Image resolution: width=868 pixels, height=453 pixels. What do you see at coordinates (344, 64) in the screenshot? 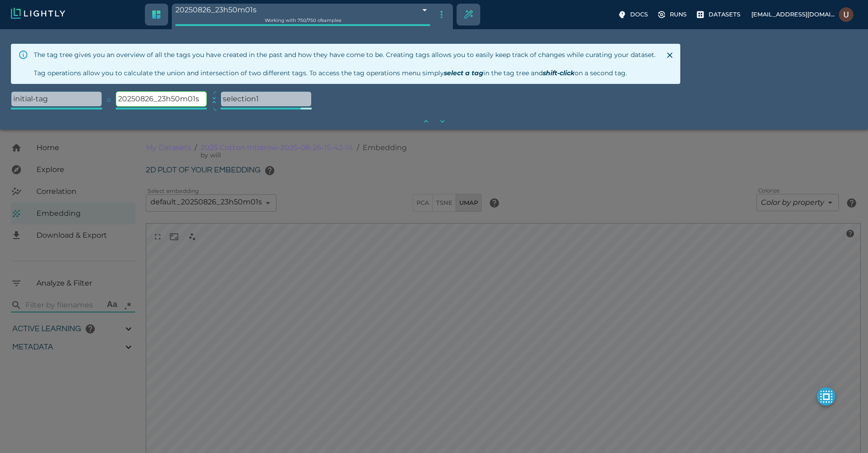
I see `div: The tag tree gives you an overview of all the tags you have created in the past and how they have...` at bounding box center [344, 64].